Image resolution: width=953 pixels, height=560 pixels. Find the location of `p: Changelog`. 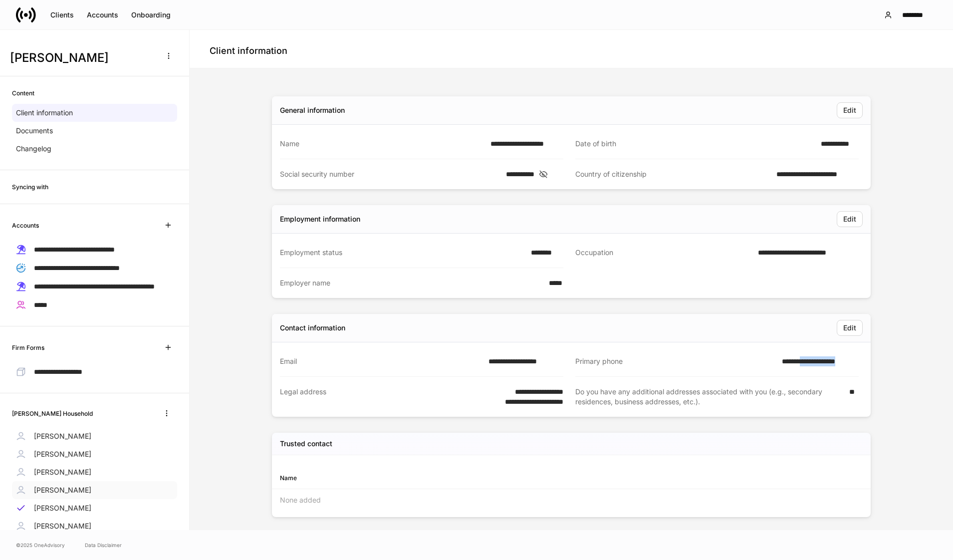

p: Changelog is located at coordinates (33, 149).